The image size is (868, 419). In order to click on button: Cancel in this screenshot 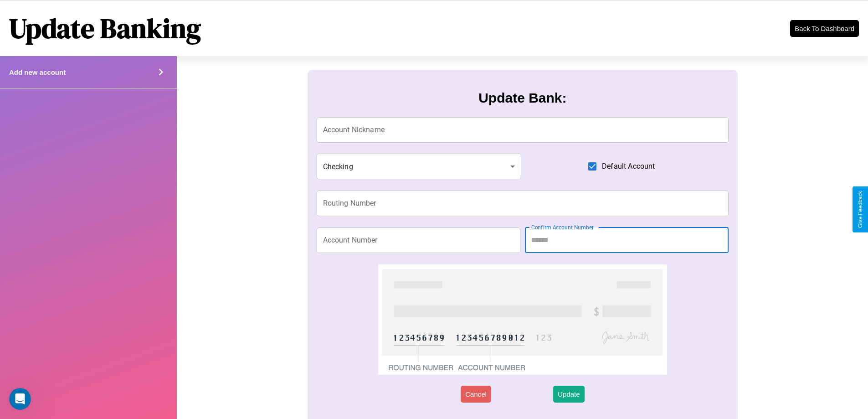, I will do `click(475, 394)`.